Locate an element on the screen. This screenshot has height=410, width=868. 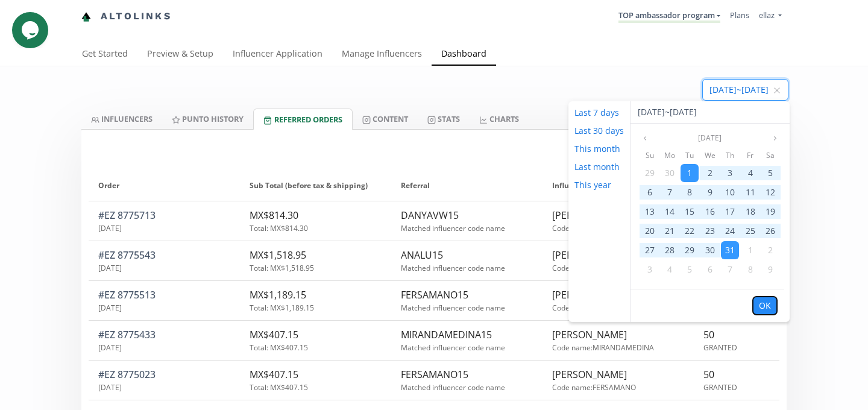
div: Order is located at coordinates (164, 185).